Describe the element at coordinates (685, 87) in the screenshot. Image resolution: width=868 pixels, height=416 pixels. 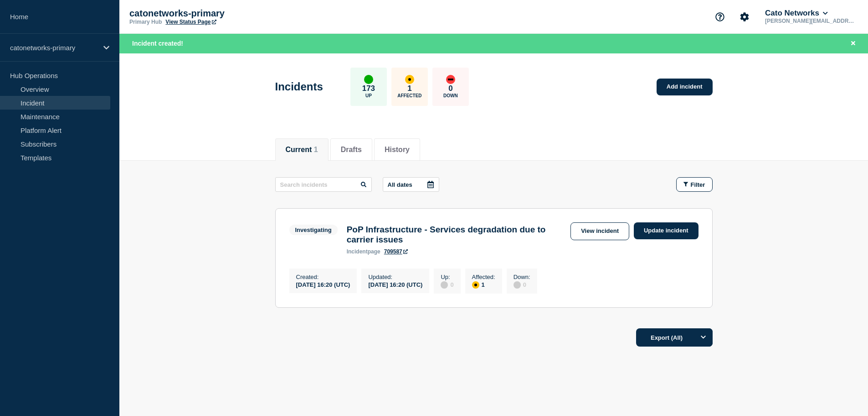
I see `a: Add incident` at that location.